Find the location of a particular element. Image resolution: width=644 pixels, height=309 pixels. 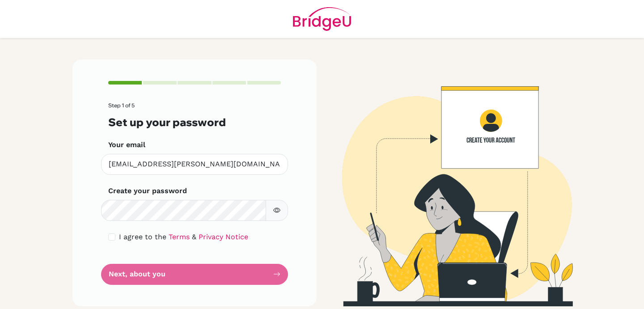

label: Create your password is located at coordinates (147, 191).